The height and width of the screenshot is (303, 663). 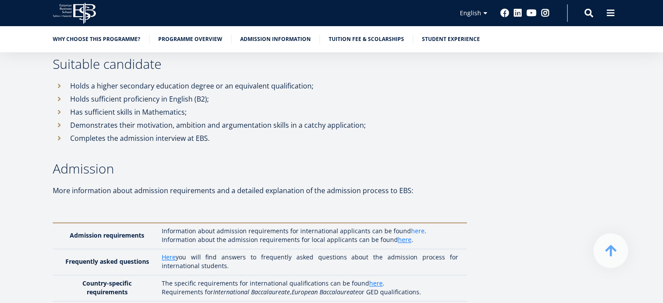 What do you see at coordinates (310, 292) in the screenshot?
I see `p: Requirements for , or GED qualifications.` at bounding box center [310, 292].